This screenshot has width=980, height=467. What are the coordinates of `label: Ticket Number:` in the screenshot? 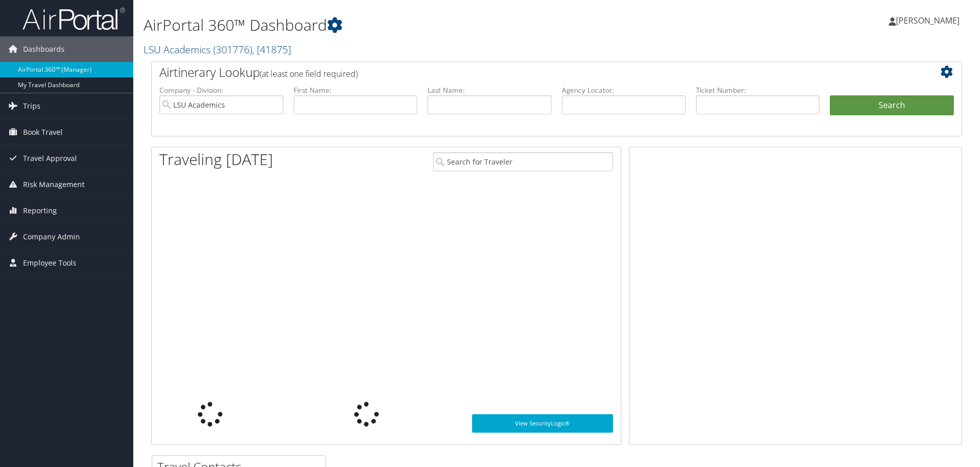 It's located at (758, 90).